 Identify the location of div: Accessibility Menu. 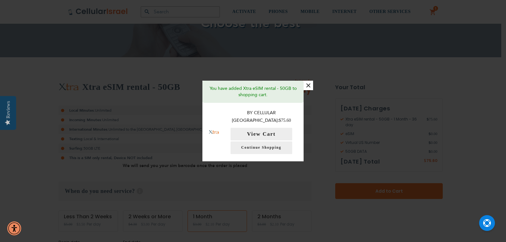
(14, 229).